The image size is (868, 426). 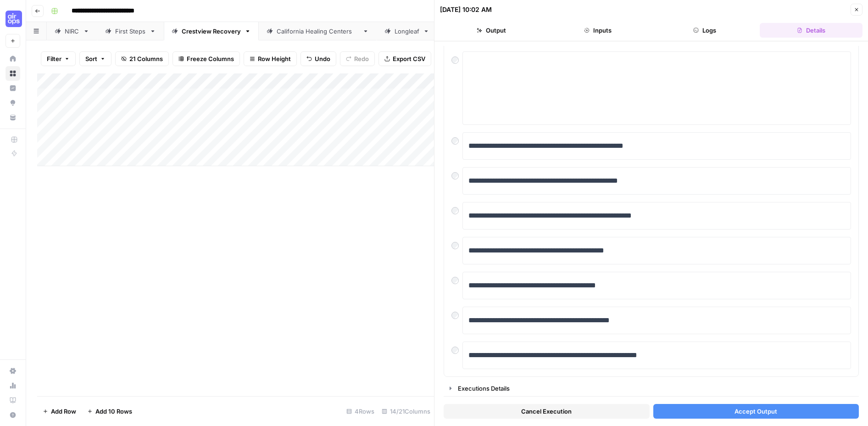 What do you see at coordinates (59, 412) in the screenshot?
I see `button: Add Row` at bounding box center [59, 412].